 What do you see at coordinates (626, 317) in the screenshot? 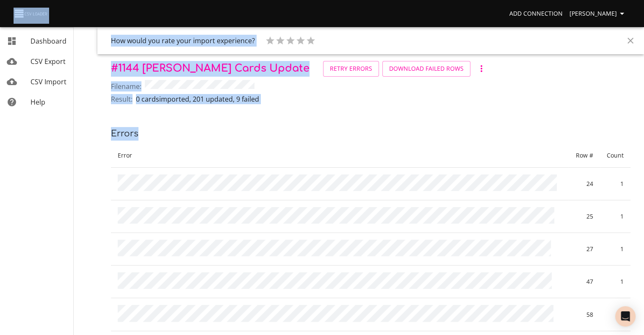
I see `div: Open Intercom Messenger` at bounding box center [626, 317].